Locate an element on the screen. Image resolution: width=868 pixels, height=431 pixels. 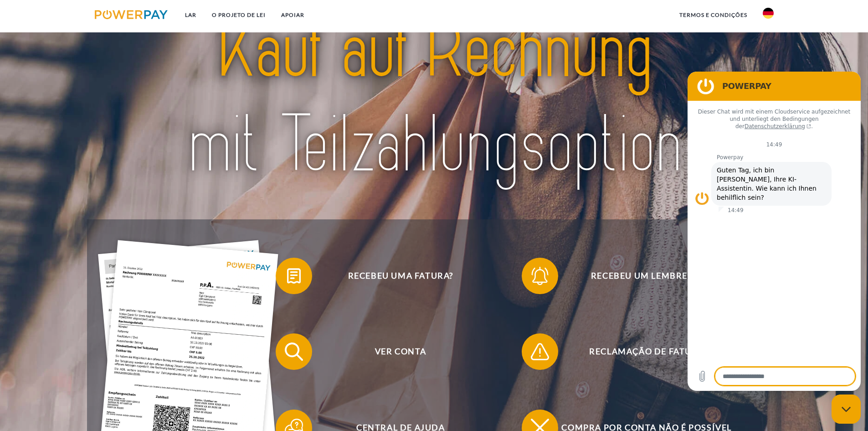
img: qb_search.svg is located at coordinates (294, 351).